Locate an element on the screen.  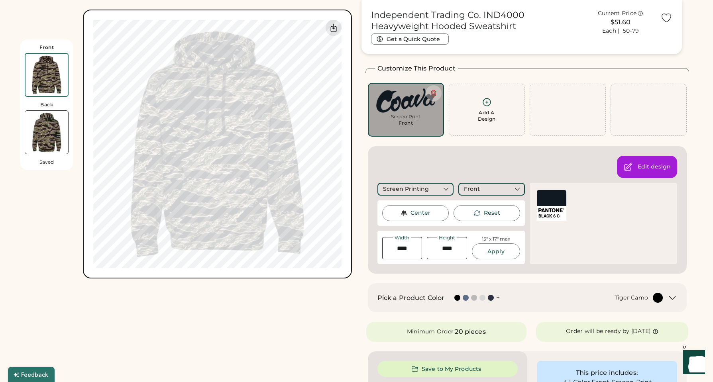
img: Pantone Logo is located at coordinates (551, 210).